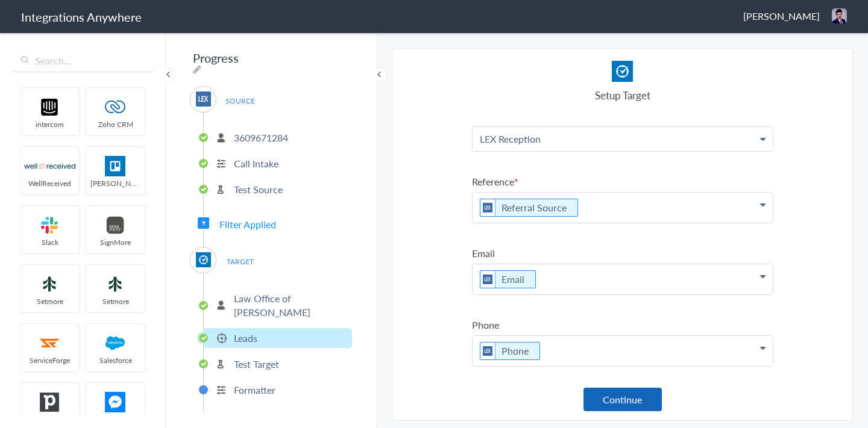  I want to click on p: 3609671284, so click(261, 137).